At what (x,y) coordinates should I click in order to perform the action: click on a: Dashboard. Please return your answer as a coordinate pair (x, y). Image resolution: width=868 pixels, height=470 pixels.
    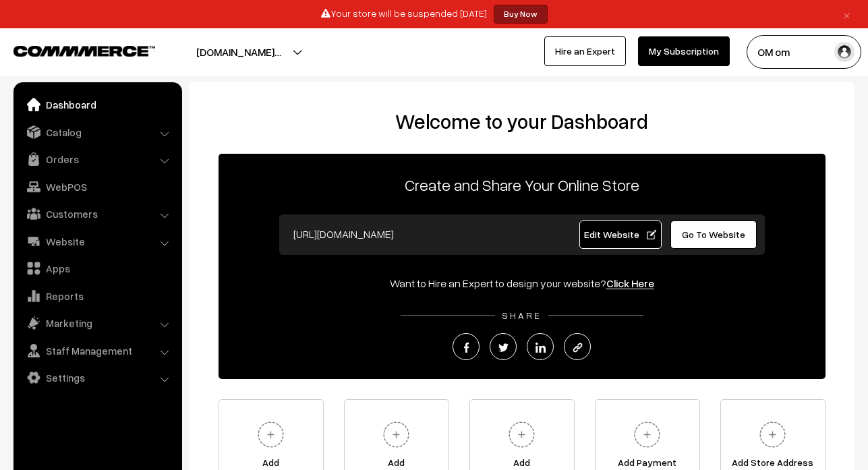
    Looking at the image, I should click on (97, 105).